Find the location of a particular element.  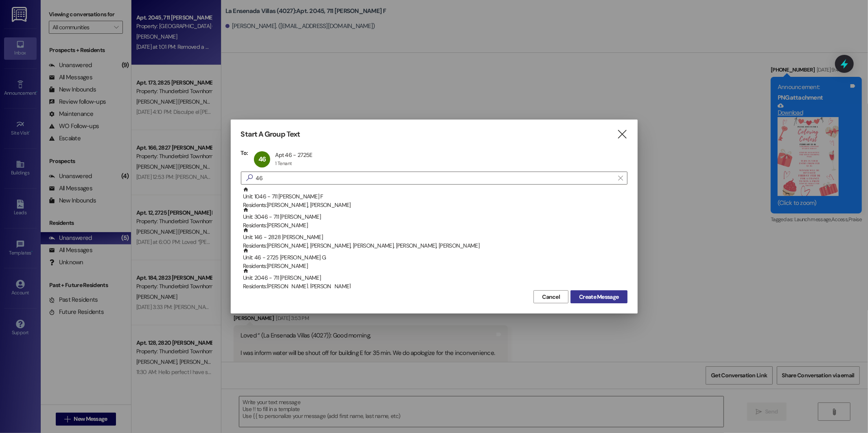

button: Cancel is located at coordinates (551, 297).